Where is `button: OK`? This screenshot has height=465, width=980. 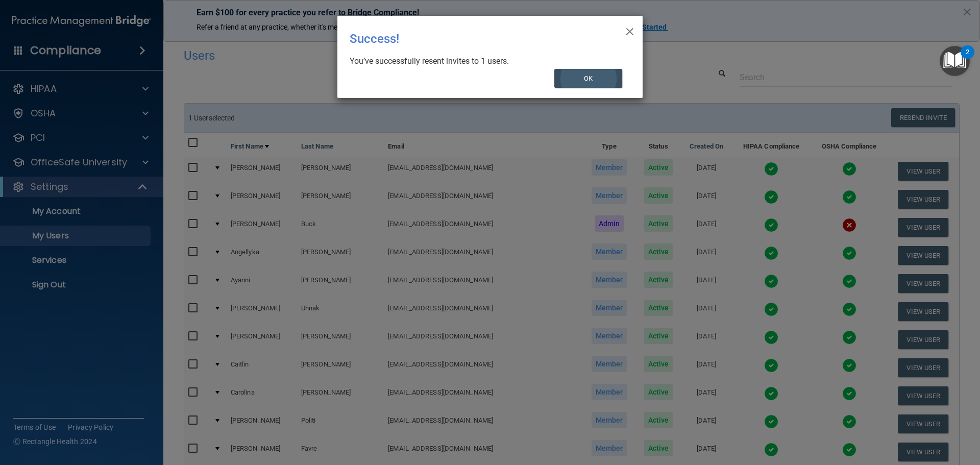
button: OK is located at coordinates (589, 78).